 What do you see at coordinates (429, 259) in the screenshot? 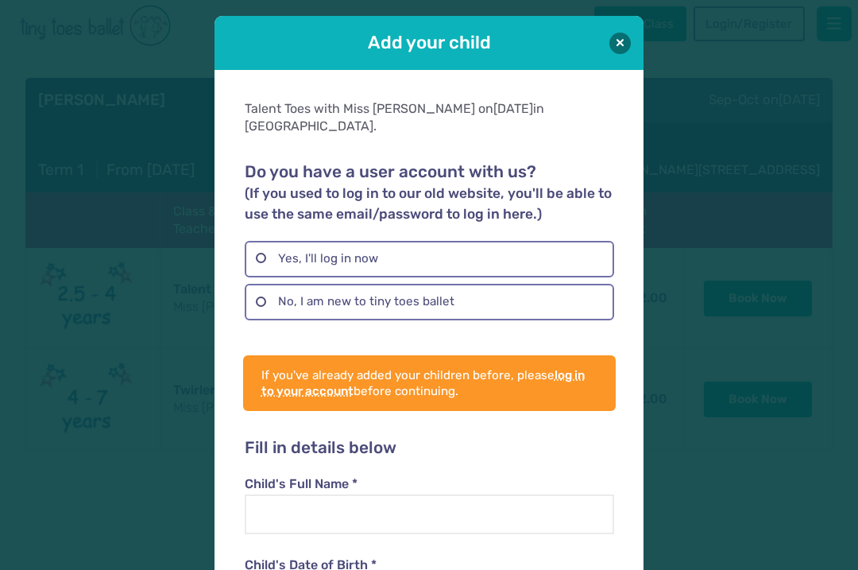
I see `label: Yes, I'll log in now` at bounding box center [429, 259].